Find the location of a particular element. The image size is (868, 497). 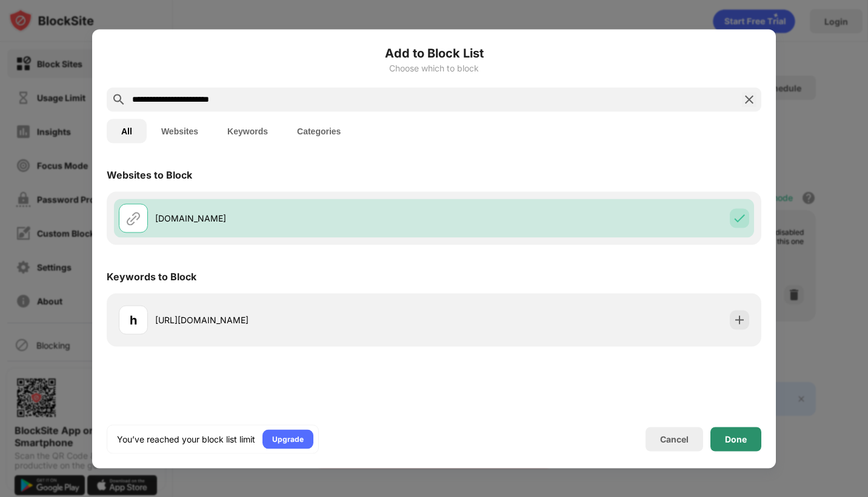

img: search-close is located at coordinates (749, 100).